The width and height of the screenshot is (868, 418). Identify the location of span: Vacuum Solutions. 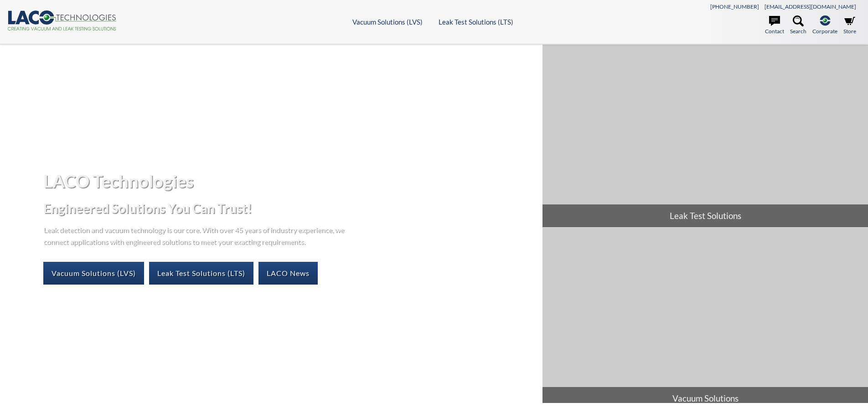
(705, 399).